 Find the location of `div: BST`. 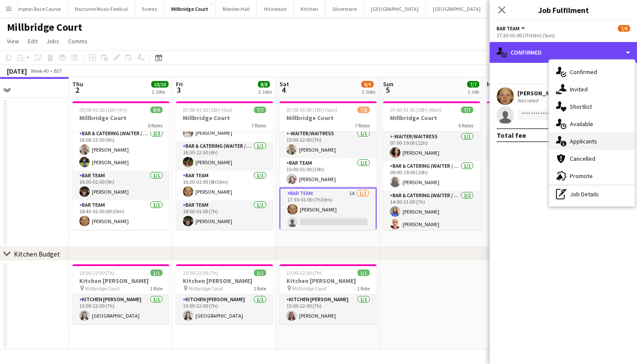

div: BST is located at coordinates (58, 70).